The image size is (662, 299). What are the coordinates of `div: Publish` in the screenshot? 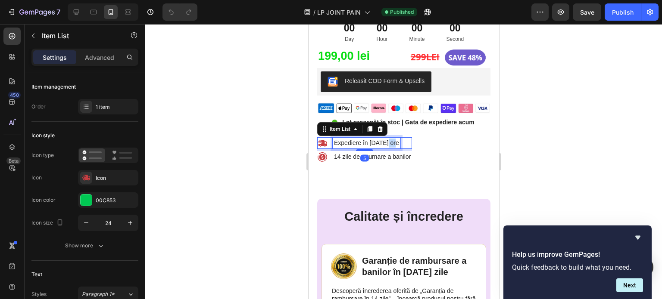 It's located at (623, 12).